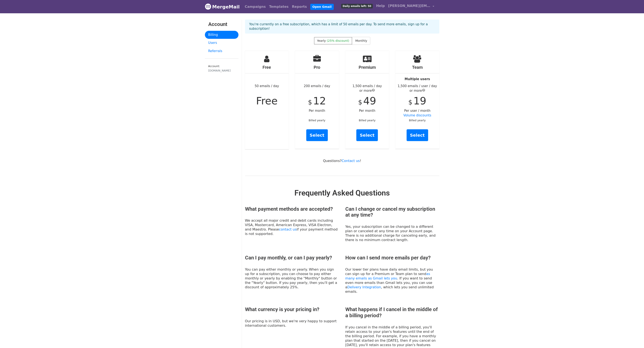 The height and width of the screenshot is (348, 644). What do you see at coordinates (351, 161) in the screenshot?
I see `a: Contact us` at bounding box center [351, 161].